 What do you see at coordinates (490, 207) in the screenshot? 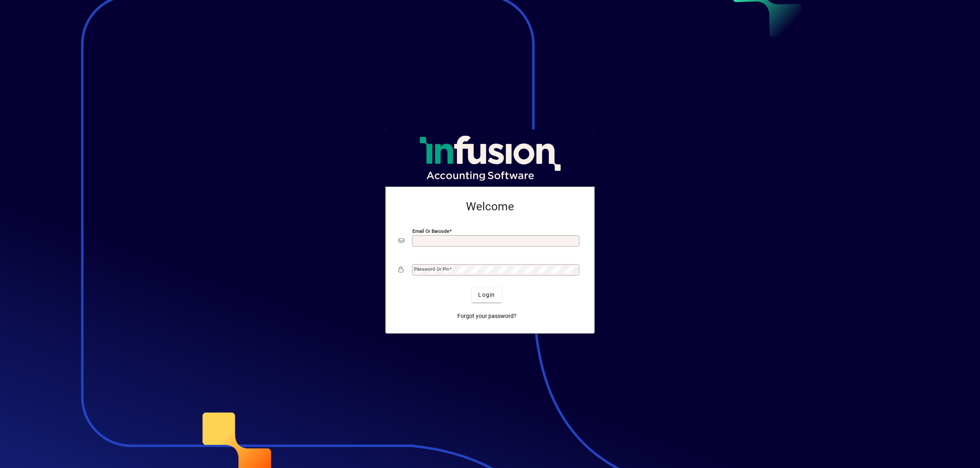
I see `h2: Welcome` at bounding box center [490, 207].